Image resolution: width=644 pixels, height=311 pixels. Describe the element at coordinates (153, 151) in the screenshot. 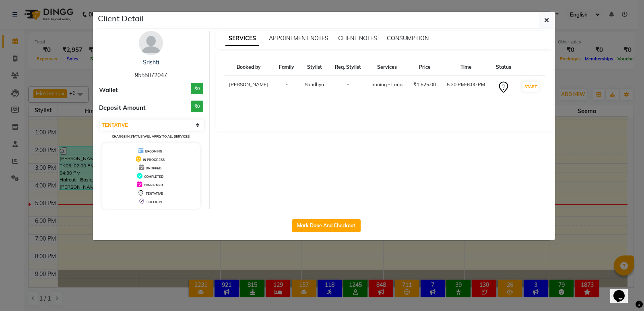

I see `span: UPCOMING` at that location.